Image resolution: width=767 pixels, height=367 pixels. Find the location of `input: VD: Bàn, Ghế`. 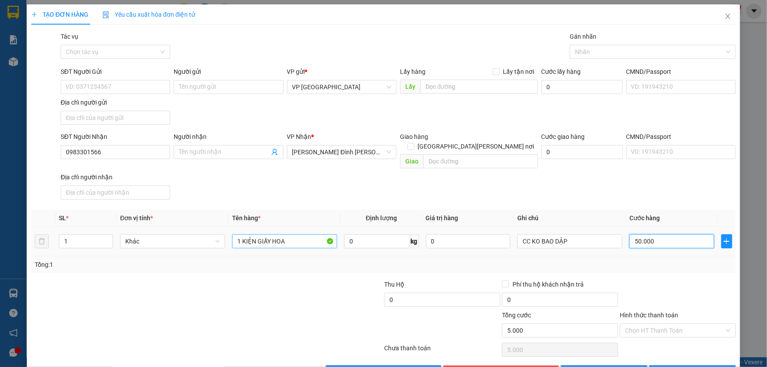

input: VD: Bàn, Ghế is located at coordinates (284, 241).